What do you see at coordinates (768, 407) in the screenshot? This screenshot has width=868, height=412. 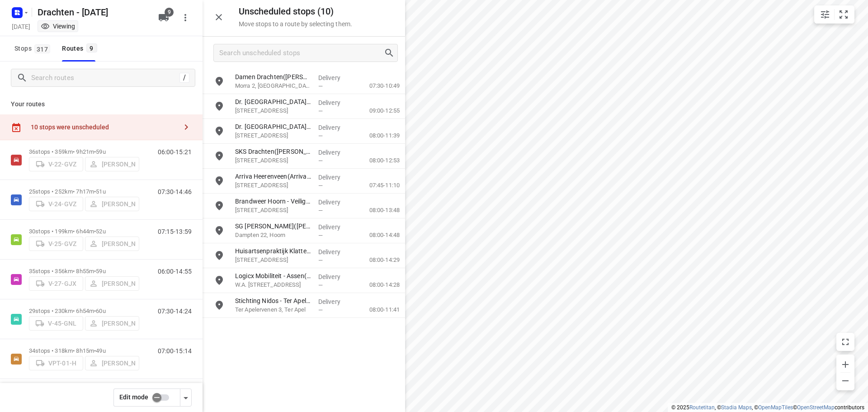 I see `li: © 2025 , © , © © contributors` at bounding box center [768, 407].